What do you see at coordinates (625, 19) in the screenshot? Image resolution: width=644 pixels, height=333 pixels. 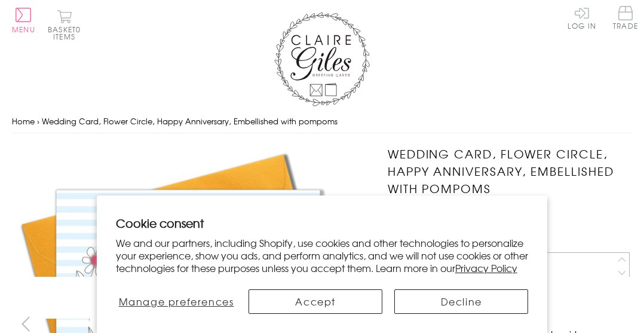 I see `a: Trade` at bounding box center [625, 19].